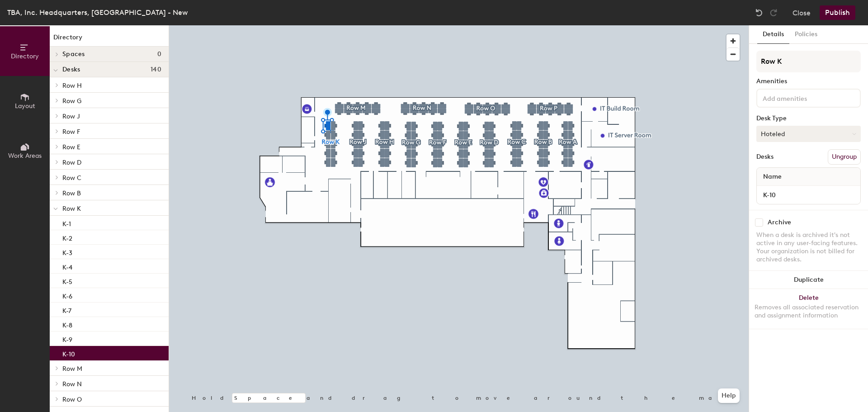 Image resolution: width=868 pixels, height=412 pixels. Describe the element at coordinates (72, 178) in the screenshot. I see `span: Row C` at that location.